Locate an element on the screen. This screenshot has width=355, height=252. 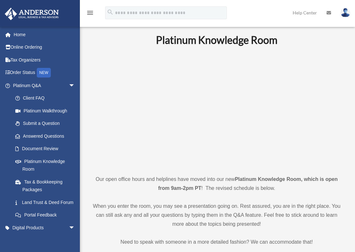
p: Need to speak with someone in a more detailed fashion? We can accommodate that! is located at coordinates (217, 242).